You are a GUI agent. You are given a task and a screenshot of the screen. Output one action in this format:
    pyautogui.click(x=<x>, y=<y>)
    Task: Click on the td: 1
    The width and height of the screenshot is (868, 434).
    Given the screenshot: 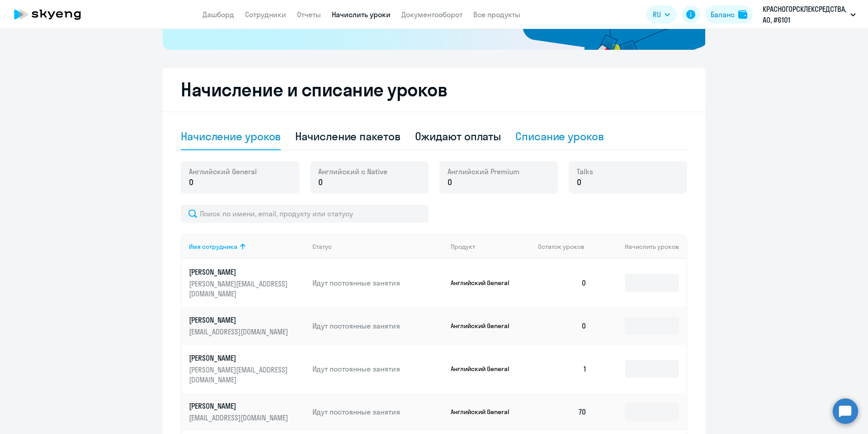 What is the action you would take?
    pyautogui.click(x=563, y=369)
    